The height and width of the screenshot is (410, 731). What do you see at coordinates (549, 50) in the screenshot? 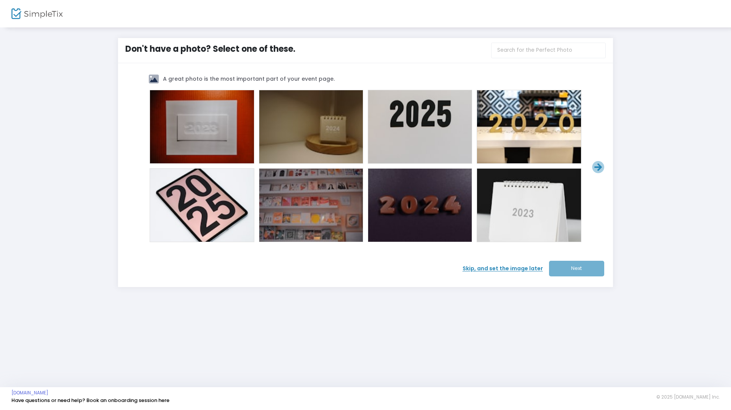
I see `input: Search for the Perfect Photo` at bounding box center [549, 50].